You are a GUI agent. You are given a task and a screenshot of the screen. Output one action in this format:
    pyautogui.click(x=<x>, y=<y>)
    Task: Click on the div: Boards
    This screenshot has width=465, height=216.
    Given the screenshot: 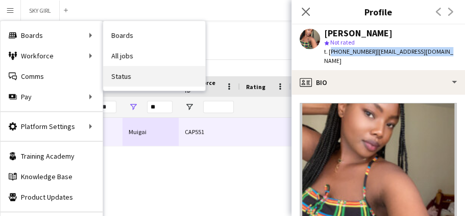 What is the action you would take?
    pyautogui.click(x=52, y=35)
    